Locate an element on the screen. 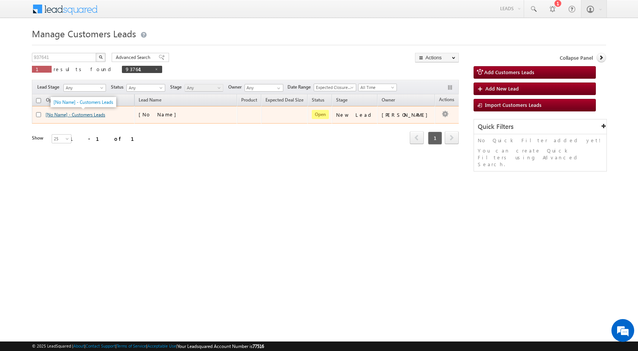 The width and height of the screenshot is (638, 351). p: You can create Quick Filters using Advanced Search. is located at coordinates (540, 157).